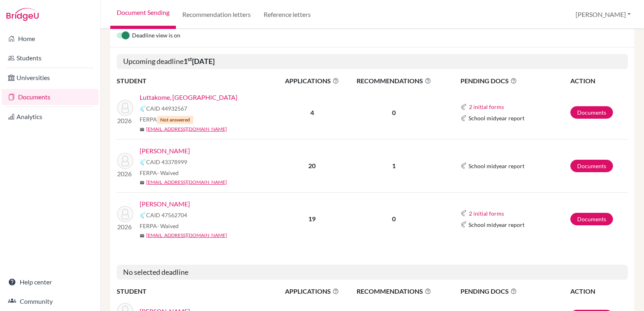  I want to click on a: Help center, so click(50, 282).